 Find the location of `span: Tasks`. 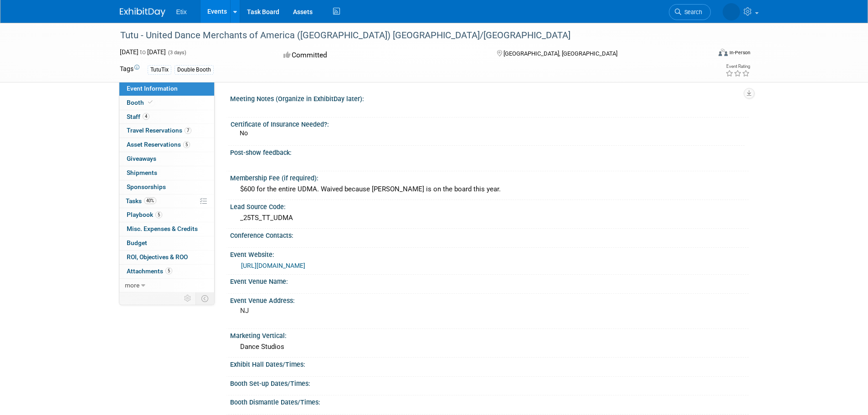

span: Tasks is located at coordinates (141, 201).